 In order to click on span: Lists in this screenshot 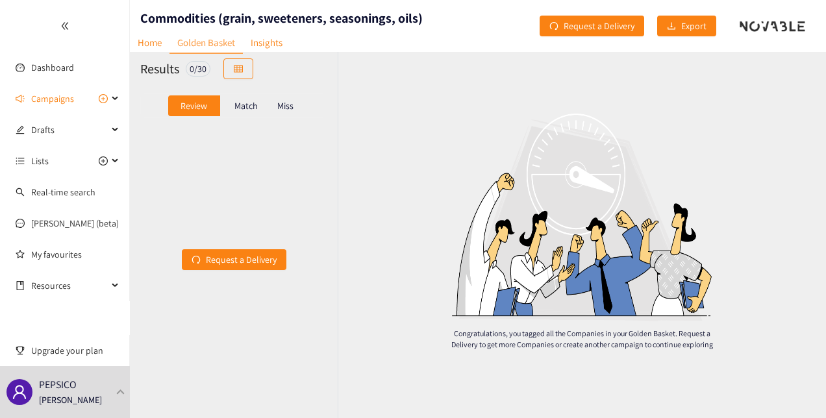, I will do `click(40, 161)`.